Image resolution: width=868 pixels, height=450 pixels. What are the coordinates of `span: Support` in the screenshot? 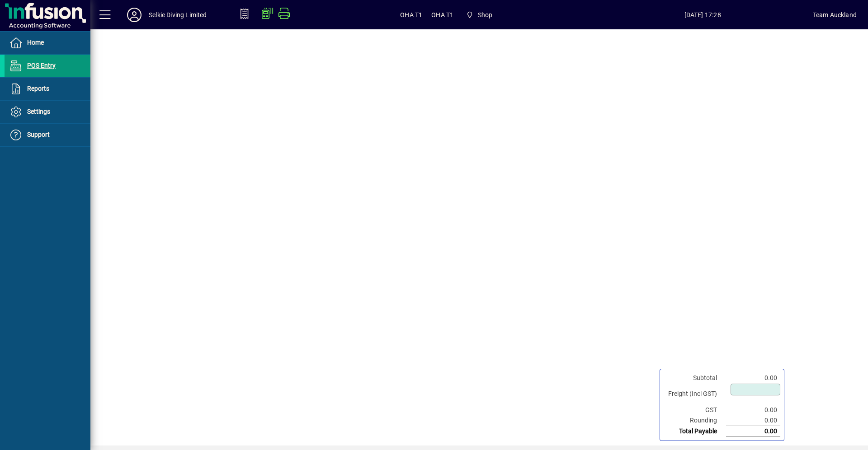 It's located at (38, 135).